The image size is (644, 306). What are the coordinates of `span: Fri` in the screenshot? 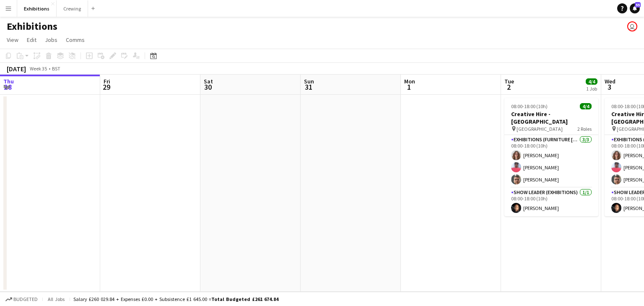 It's located at (107, 82).